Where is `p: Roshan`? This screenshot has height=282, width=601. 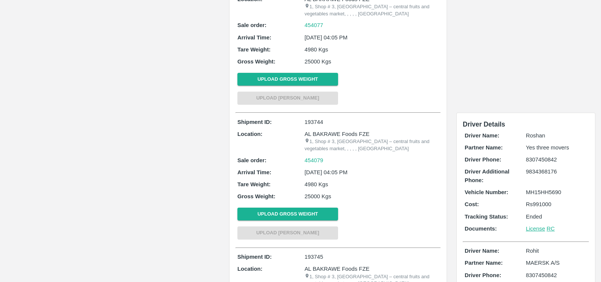 p: Roshan is located at coordinates (557, 136).